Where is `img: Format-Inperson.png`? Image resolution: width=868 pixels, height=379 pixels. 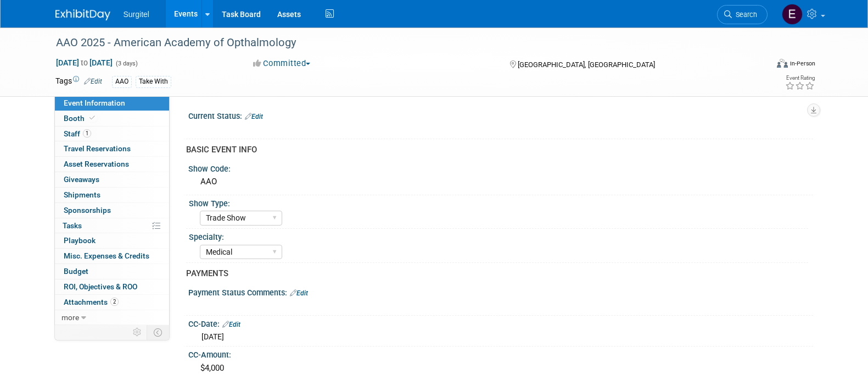
img: Format-Inperson.png is located at coordinates (783, 64).